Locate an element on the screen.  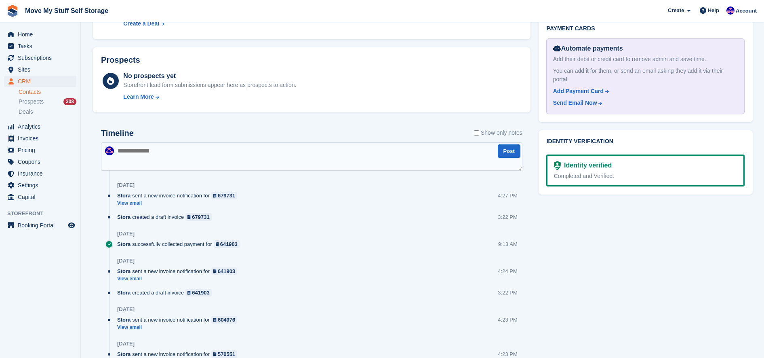
span: Coupons is located at coordinates (42, 162).